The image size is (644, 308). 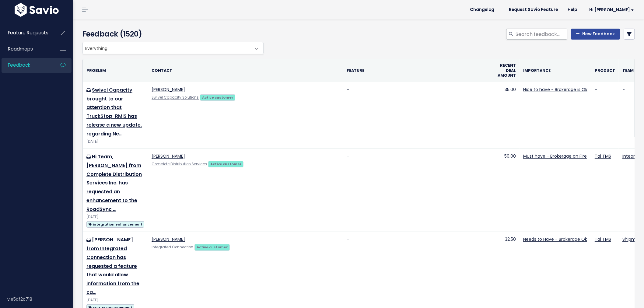 What do you see at coordinates (172, 247) in the screenshot?
I see `a: Integrated Connection` at bounding box center [172, 247].